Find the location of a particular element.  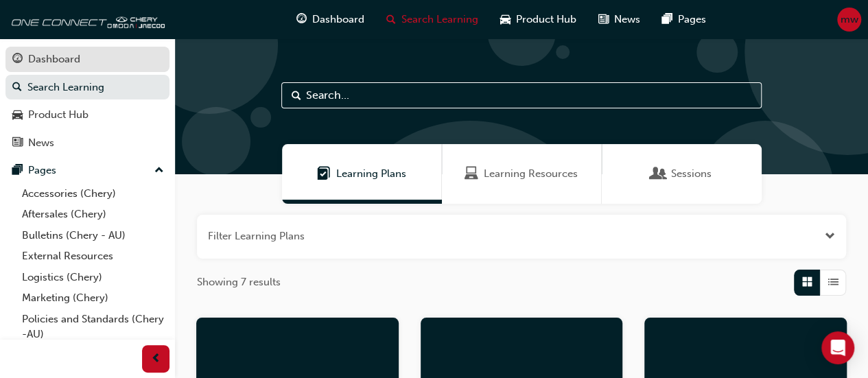

span: Search Learning is located at coordinates (440, 19).